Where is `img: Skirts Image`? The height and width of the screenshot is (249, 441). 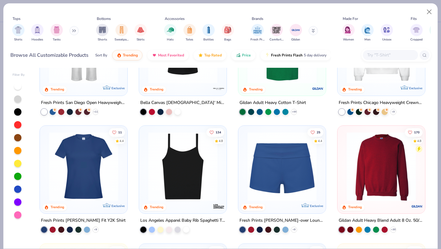
img: Skirts Image is located at coordinates (141, 30).